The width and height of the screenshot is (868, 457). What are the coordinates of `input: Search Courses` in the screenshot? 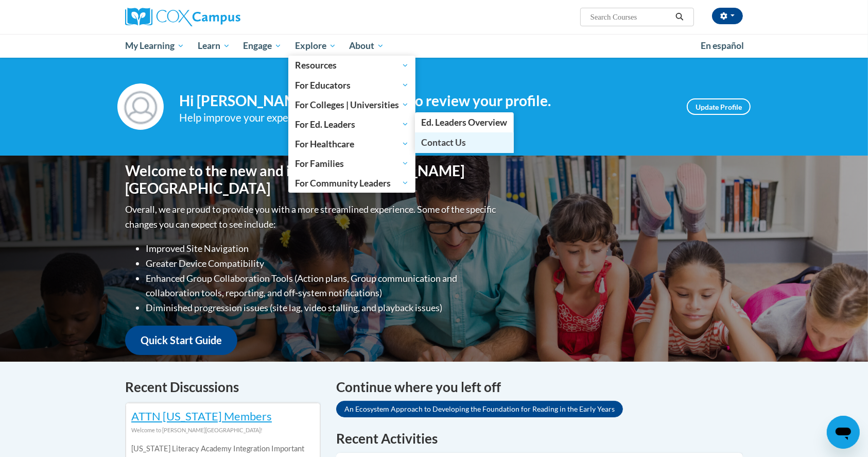 It's located at (631, 17).